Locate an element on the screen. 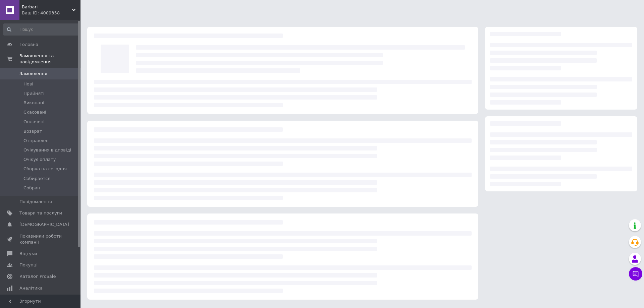  span: Покупці is located at coordinates (28, 265).